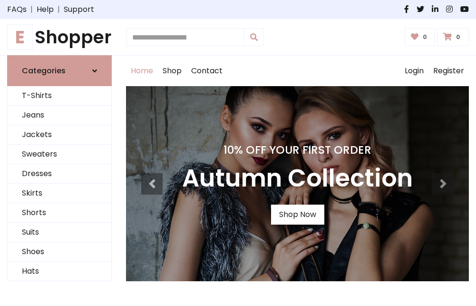  What do you see at coordinates (59, 37) in the screenshot?
I see `h1: Shopper` at bounding box center [59, 37].